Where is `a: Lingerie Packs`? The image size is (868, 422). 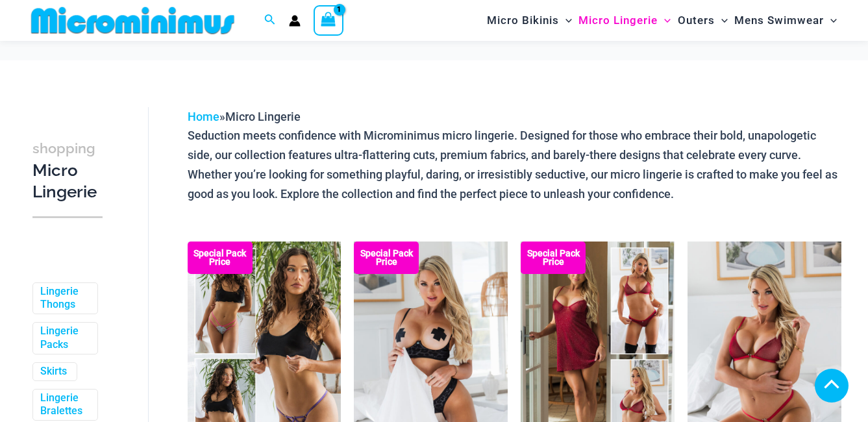
a: Lingerie Packs is located at coordinates (63, 338).